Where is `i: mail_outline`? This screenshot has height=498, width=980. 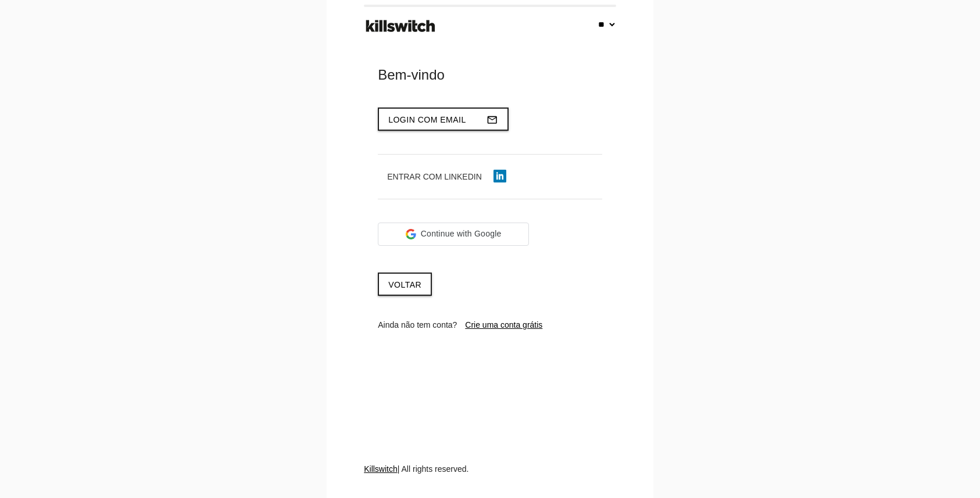 i: mail_outline is located at coordinates (493, 120).